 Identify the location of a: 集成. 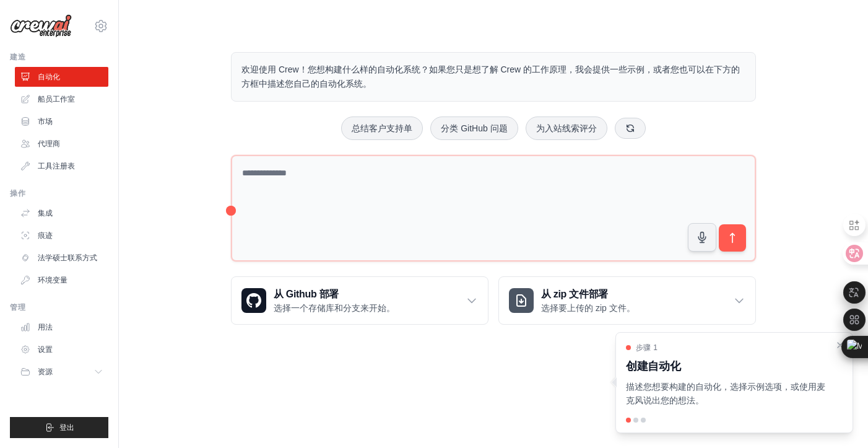
(62, 213).